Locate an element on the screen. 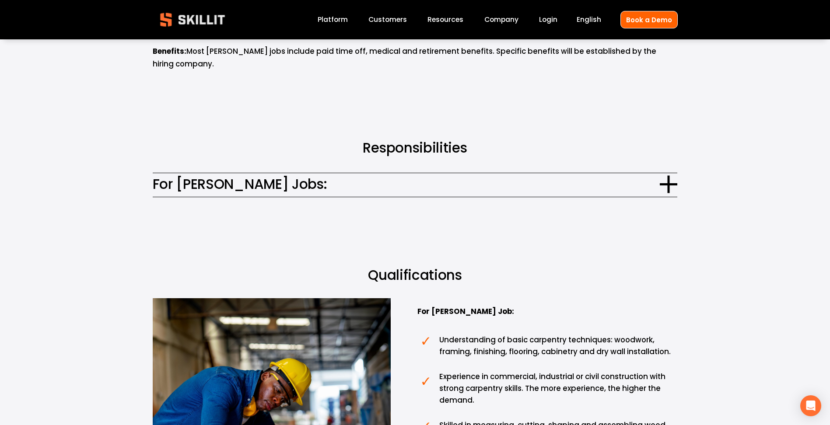  a: Login is located at coordinates (548, 20).